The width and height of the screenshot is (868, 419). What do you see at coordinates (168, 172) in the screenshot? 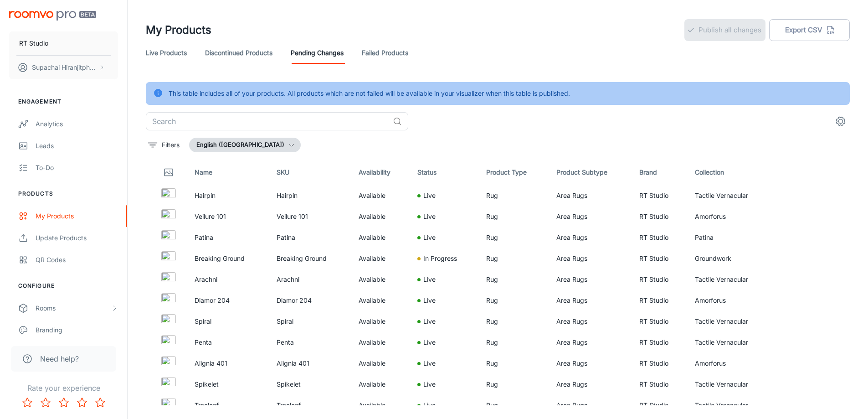
I see `svg: Thumbnail` at bounding box center [168, 172].